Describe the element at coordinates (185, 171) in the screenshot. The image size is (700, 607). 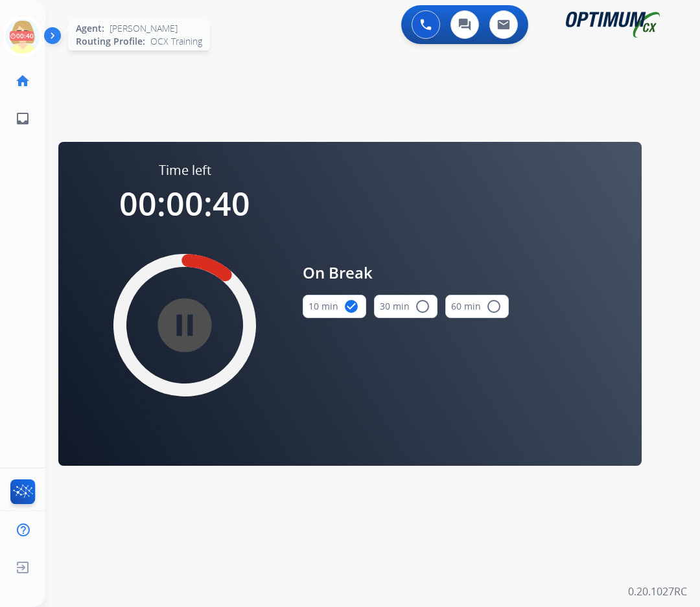
I see `span: Time left` at that location.